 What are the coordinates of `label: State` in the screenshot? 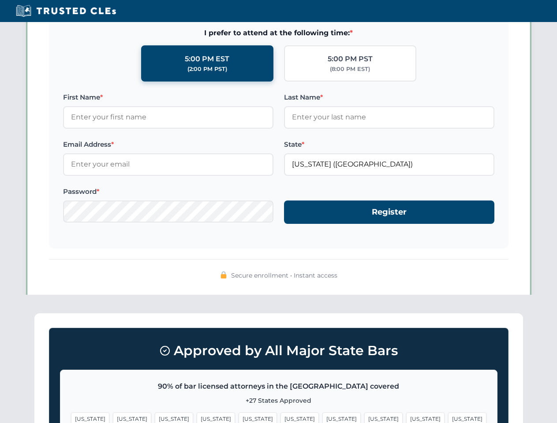 It's located at (389, 145).